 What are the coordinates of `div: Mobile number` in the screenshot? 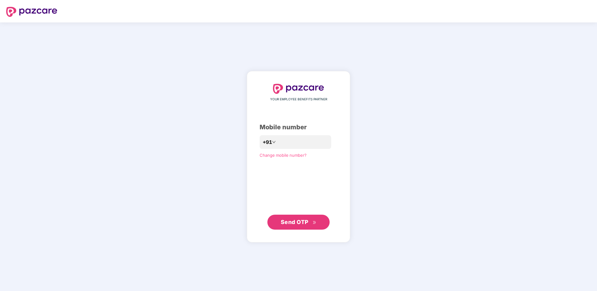 It's located at (299, 127).